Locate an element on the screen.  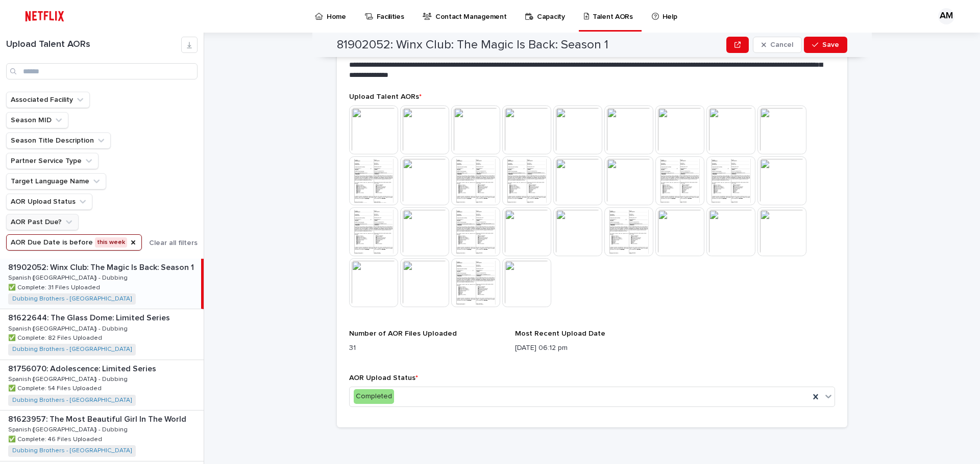
span: Upload Talent AORs is located at coordinates (385, 97).